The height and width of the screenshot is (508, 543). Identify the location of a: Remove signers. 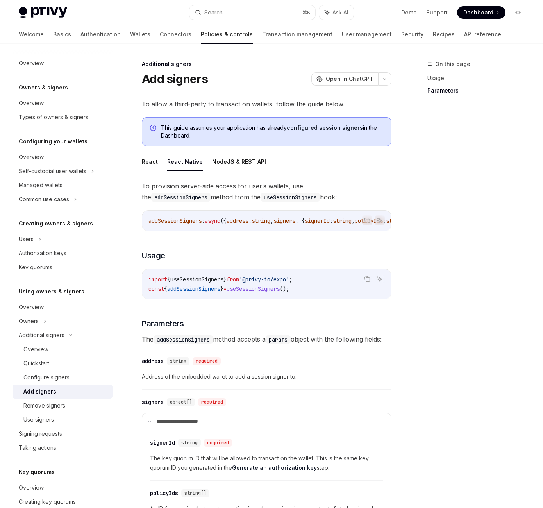
(62, 405).